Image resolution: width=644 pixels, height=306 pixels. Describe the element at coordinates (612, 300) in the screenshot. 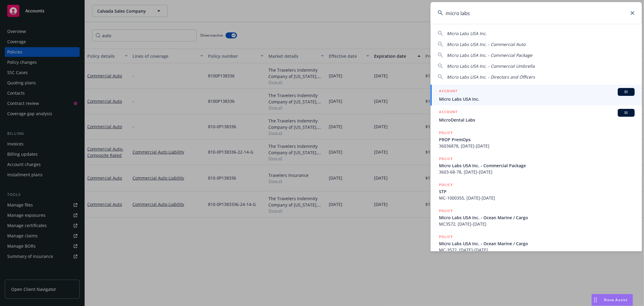

I see `button: Nova Assist` at that location.